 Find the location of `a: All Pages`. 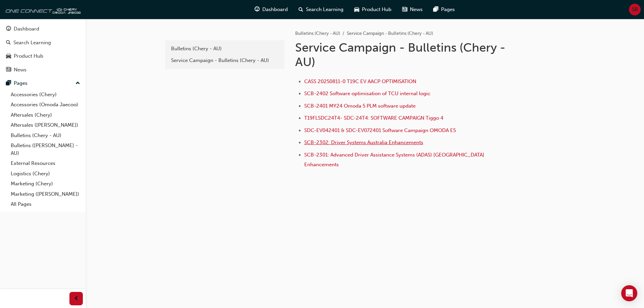

a: All Pages is located at coordinates (45, 204).